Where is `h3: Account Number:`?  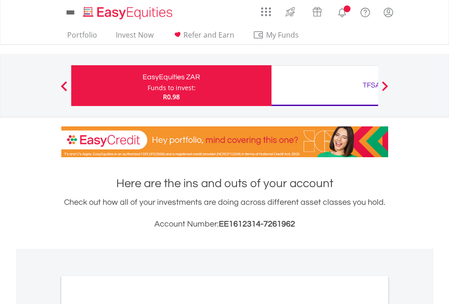 h3: Account Number: is located at coordinates (225, 225).